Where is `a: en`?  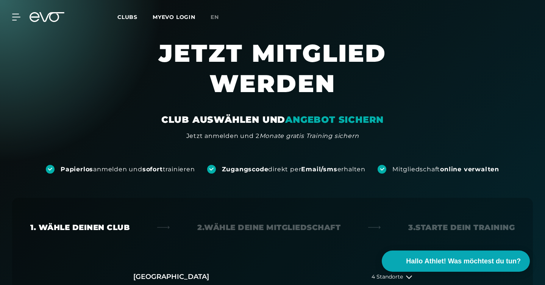 a: en is located at coordinates (219, 17).